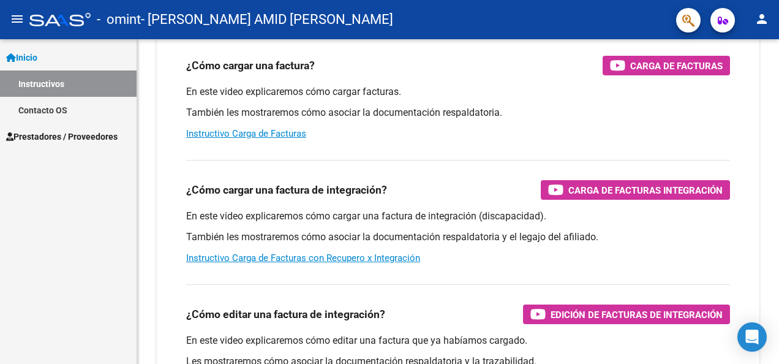 This screenshot has width=779, height=364. What do you see at coordinates (752, 337) in the screenshot?
I see `div: Open Intercom Messenger` at bounding box center [752, 337].